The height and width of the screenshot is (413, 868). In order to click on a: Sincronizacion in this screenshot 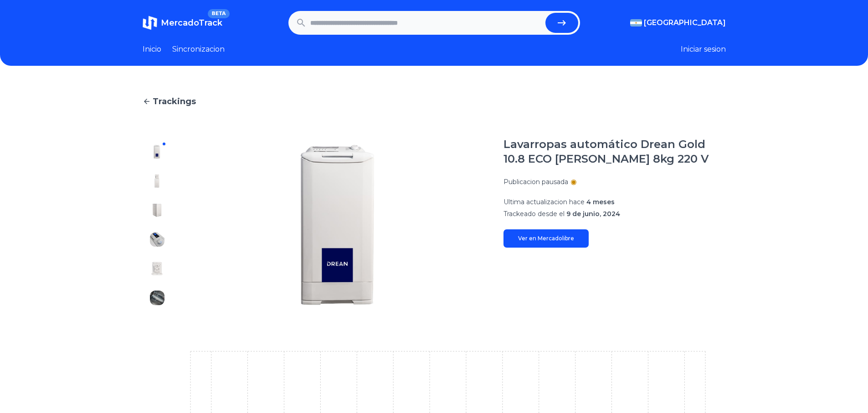, I will do `click(198, 49)`.